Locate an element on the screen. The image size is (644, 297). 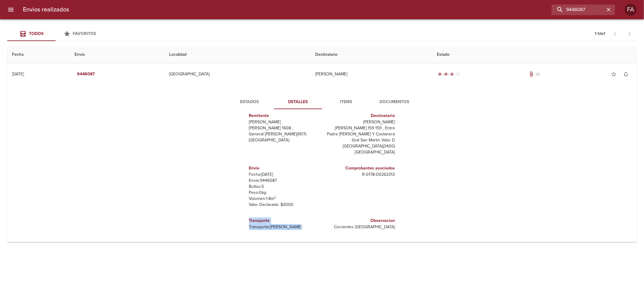
em: 9446087 is located at coordinates (86, 74).